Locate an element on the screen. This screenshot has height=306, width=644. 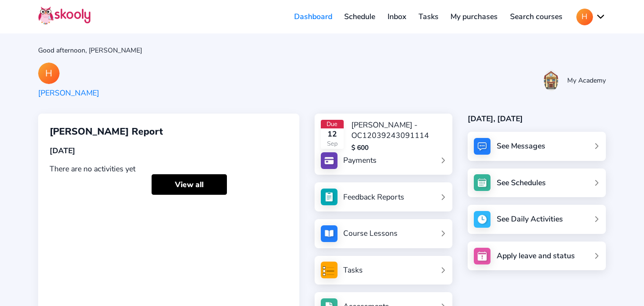
div: Tasks is located at coordinates (353, 270).